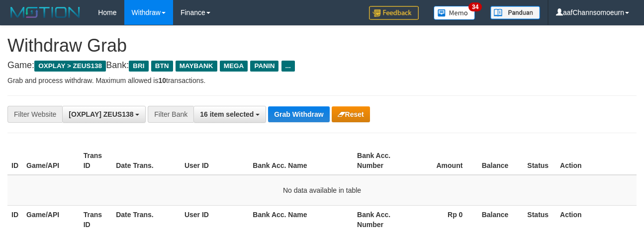 This screenshot has height=236, width=644. I want to click on span: PANIN, so click(264, 66).